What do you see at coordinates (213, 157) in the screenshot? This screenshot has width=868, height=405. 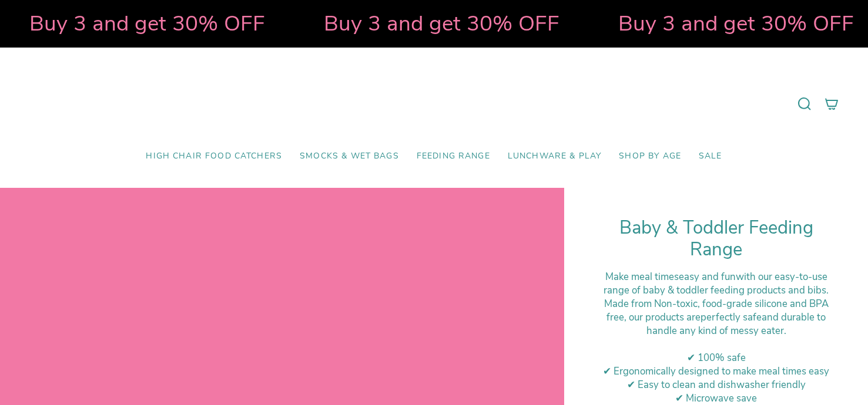 I see `div: High Chair Food Catchers` at bounding box center [213, 157].